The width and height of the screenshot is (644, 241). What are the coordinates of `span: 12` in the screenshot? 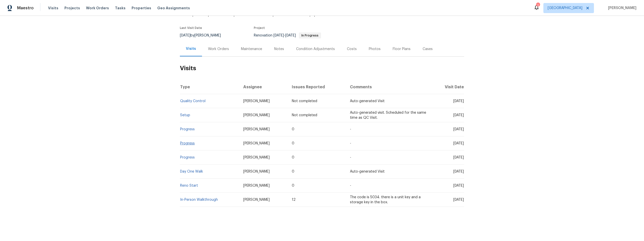 It's located at (294, 200).